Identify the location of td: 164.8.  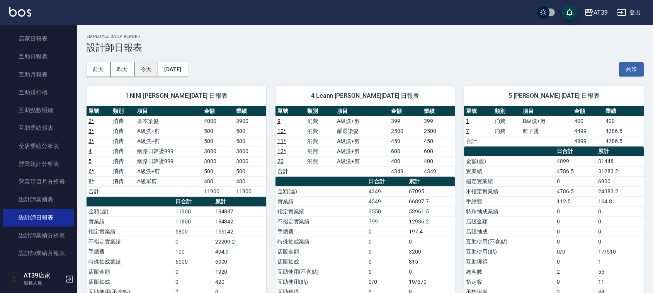
(620, 201).